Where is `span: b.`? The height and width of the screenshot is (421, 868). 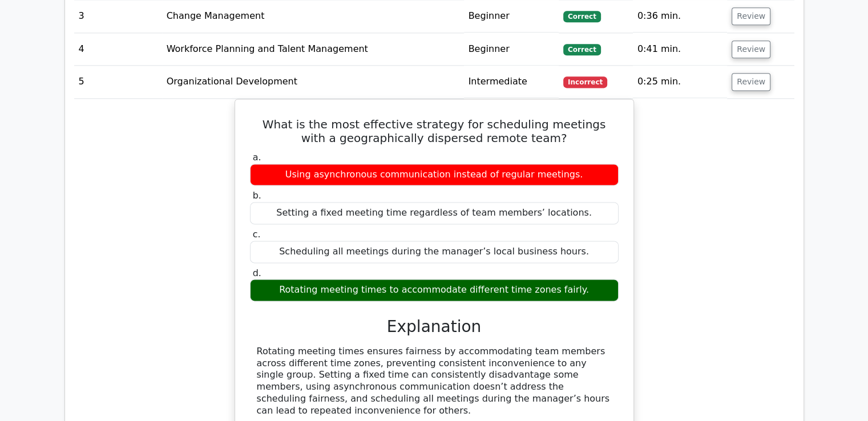
span: b. is located at coordinates (257, 195).